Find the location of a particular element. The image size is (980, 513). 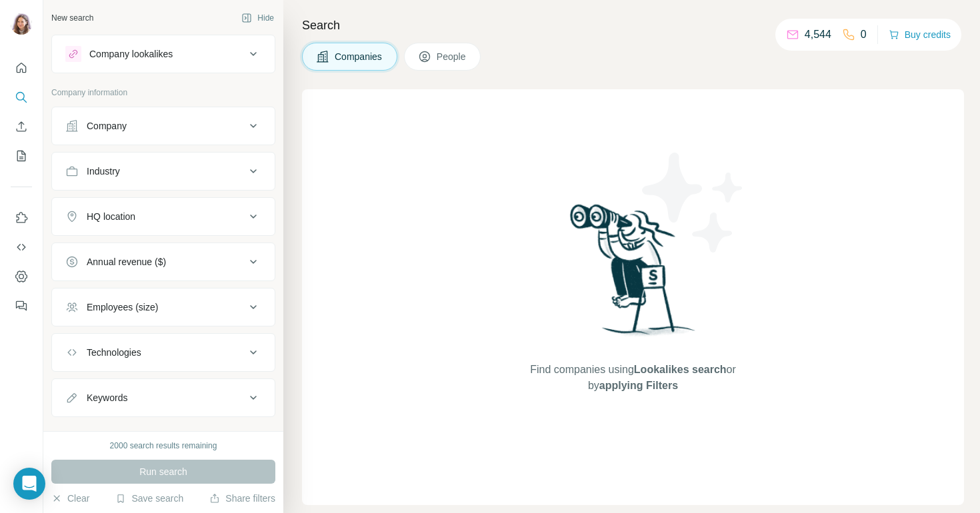

button: Technologies is located at coordinates (164, 353).